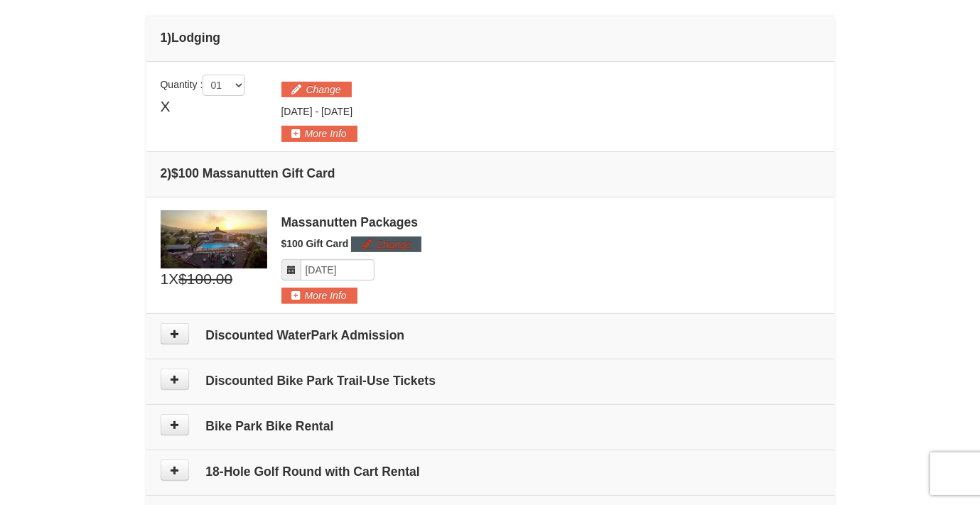  What do you see at coordinates (490, 173) in the screenshot?
I see `h4: 2 $100 Massanutten Gift Card` at bounding box center [490, 173].